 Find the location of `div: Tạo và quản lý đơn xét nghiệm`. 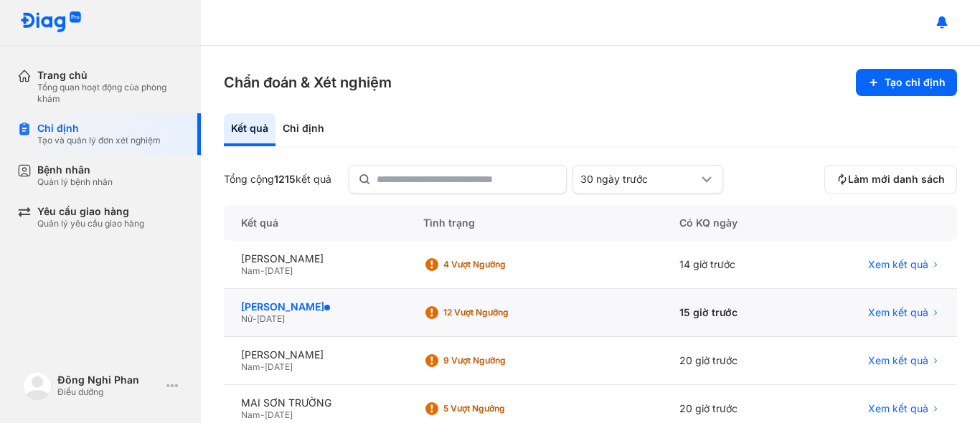

div: Tạo và quản lý đơn xét nghiệm is located at coordinates (99, 140).